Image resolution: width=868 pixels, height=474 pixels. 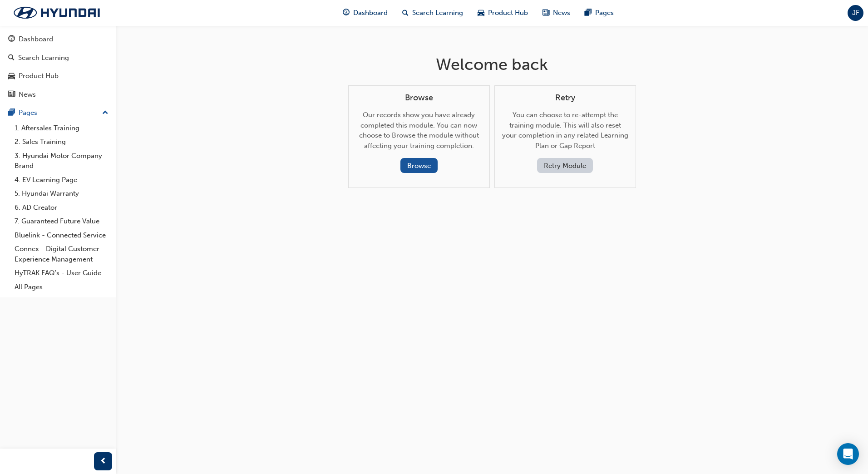 What do you see at coordinates (565, 133) in the screenshot?
I see `div: You can choose to re-attempt the training module. This will also reset your completion in any rel...` at bounding box center [565, 133].